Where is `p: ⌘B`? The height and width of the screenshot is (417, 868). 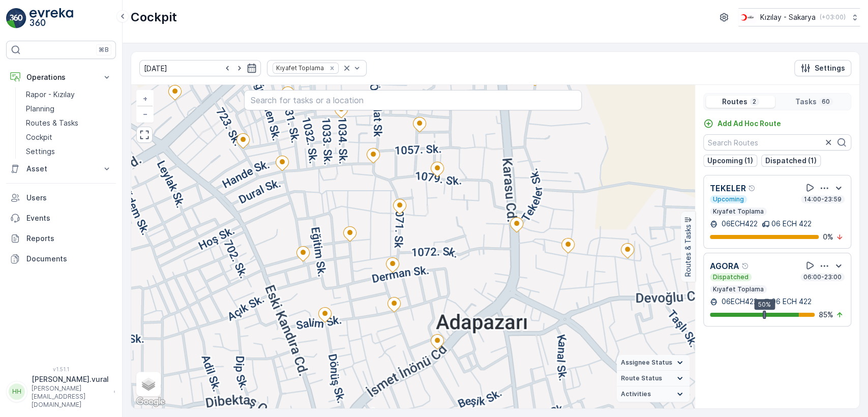 p: ⌘B is located at coordinates (104, 50).